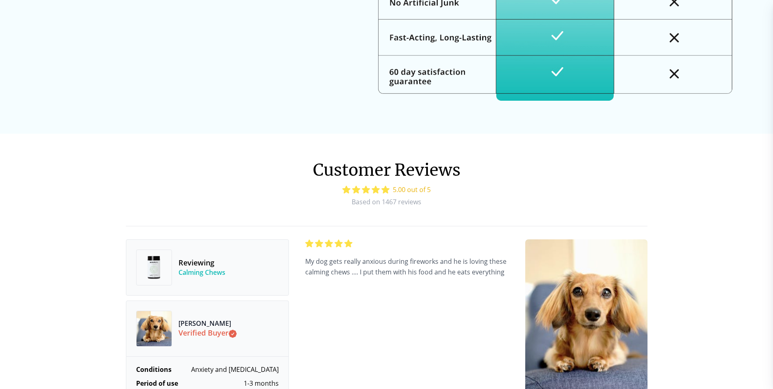 Image resolution: width=773 pixels, height=389 pixels. I want to click on span: Calming Chews, so click(202, 272).